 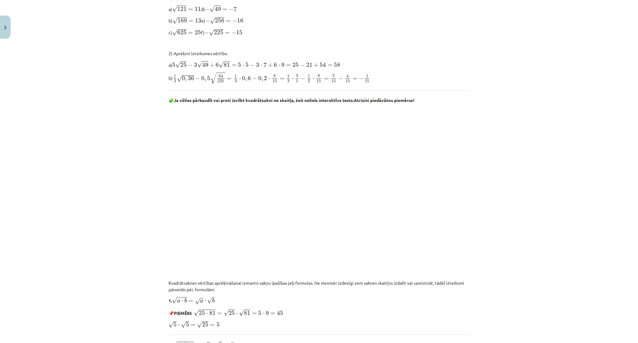 What do you see at coordinates (198, 21) in the screenshot?
I see `span: 13` at bounding box center [198, 21].